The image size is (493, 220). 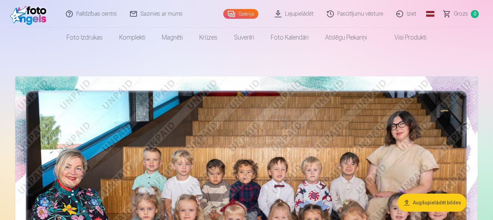 What do you see at coordinates (85, 37) in the screenshot?
I see `a: Foto izdrukas` at bounding box center [85, 37].